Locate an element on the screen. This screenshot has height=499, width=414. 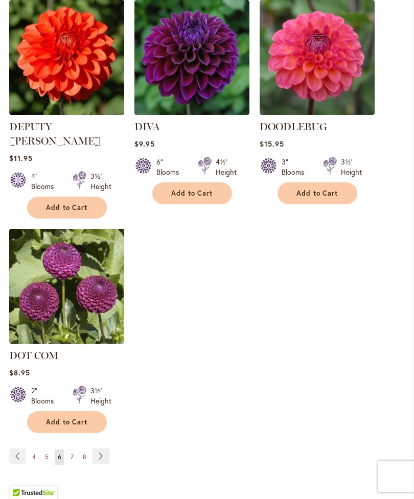
a: 4 is located at coordinates (34, 457).